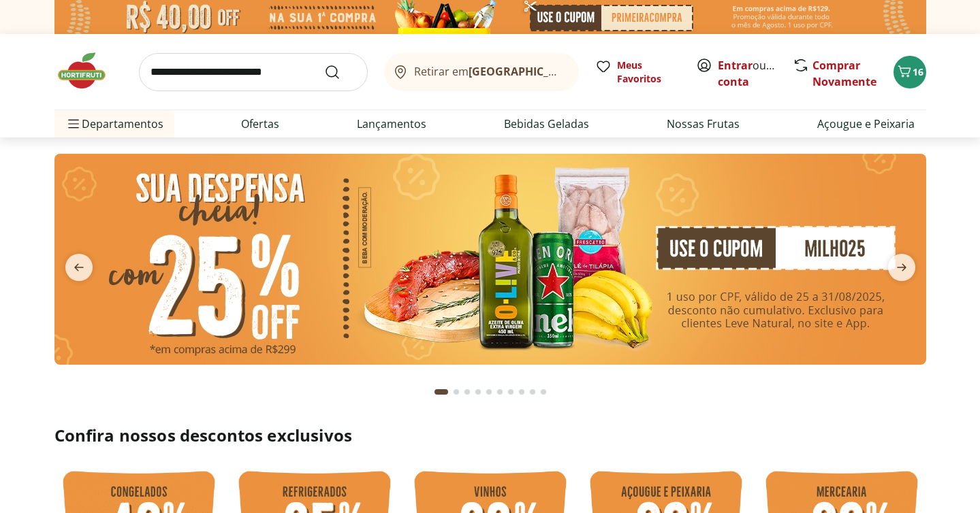 This screenshot has width=980, height=513. I want to click on h2: Confira nossos descontos exclusivos, so click(490, 436).